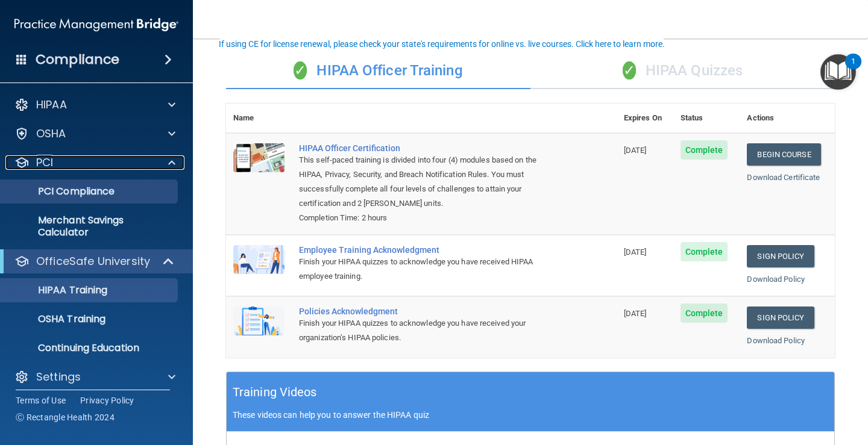 This screenshot has height=445, width=868. Describe the element at coordinates (428, 269) in the screenshot. I see `div: Finish your HIPAA quizzes to acknowledge you have received HIPAA employee training.` at that location.